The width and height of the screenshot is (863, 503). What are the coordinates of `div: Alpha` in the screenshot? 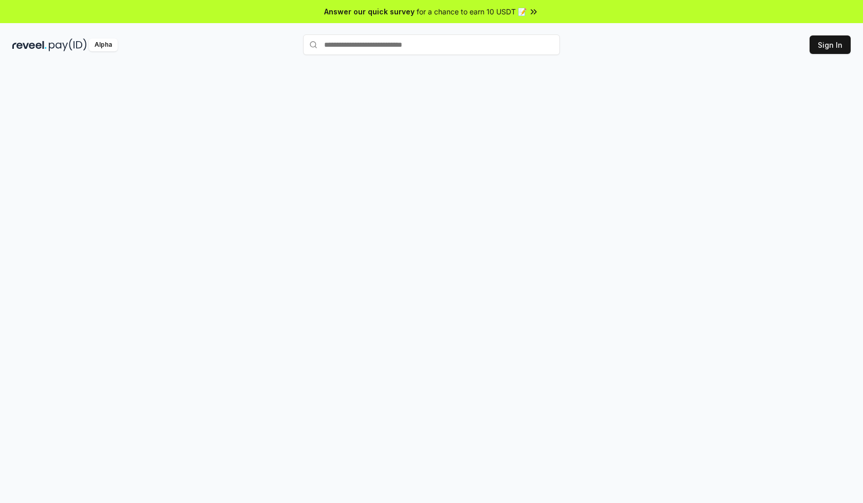 It's located at (103, 45).